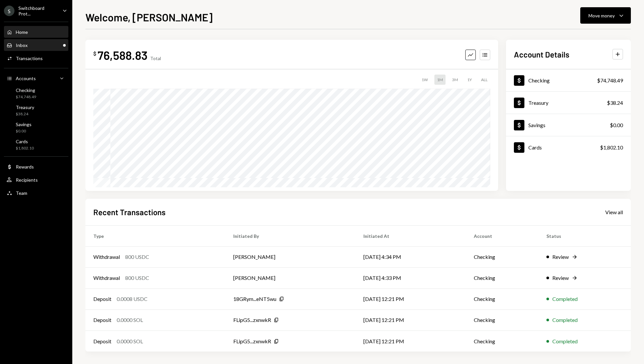  What do you see at coordinates (38, 11) in the screenshot?
I see `div: Switchboard Prot...` at bounding box center [38, 11].